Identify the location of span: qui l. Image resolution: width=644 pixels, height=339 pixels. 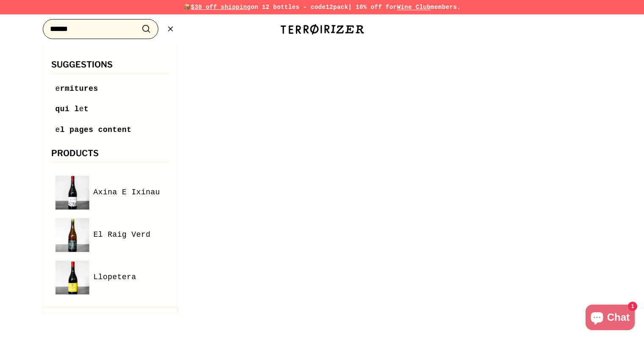
(68, 109).